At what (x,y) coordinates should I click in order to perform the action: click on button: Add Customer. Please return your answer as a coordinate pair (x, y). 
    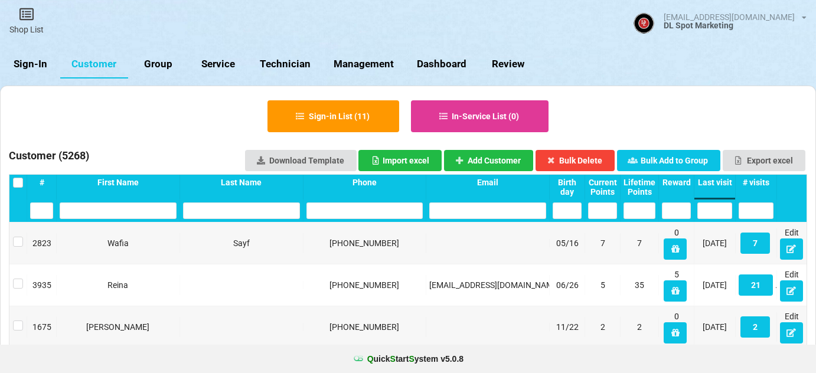
    Looking at the image, I should click on (489, 161).